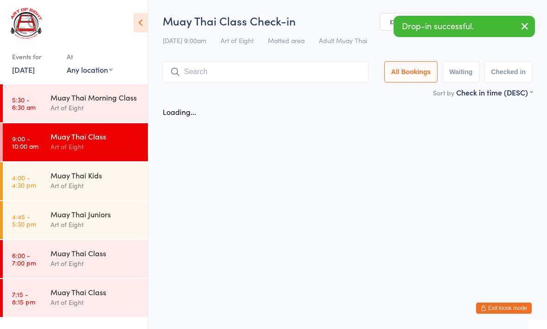 This screenshot has height=329, width=547. I want to click on div: Any location, so click(89, 70).